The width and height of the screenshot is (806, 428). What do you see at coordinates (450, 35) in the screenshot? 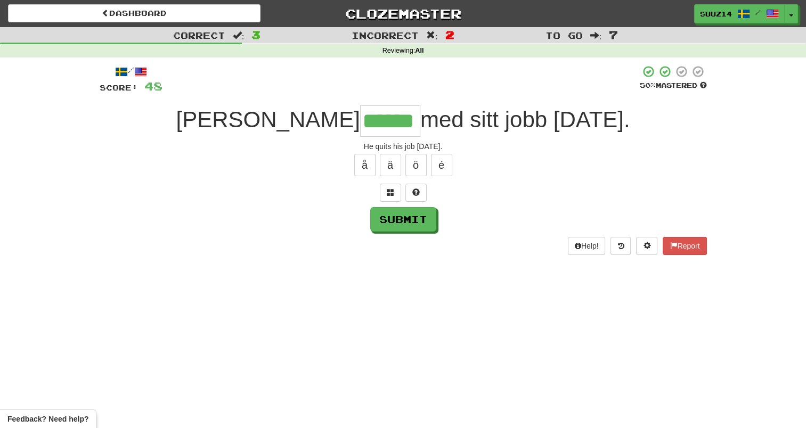
I see `span: 2` at bounding box center [450, 35].